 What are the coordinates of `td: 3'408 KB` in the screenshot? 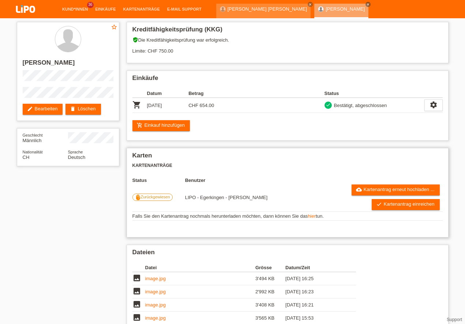 It's located at (270, 305).